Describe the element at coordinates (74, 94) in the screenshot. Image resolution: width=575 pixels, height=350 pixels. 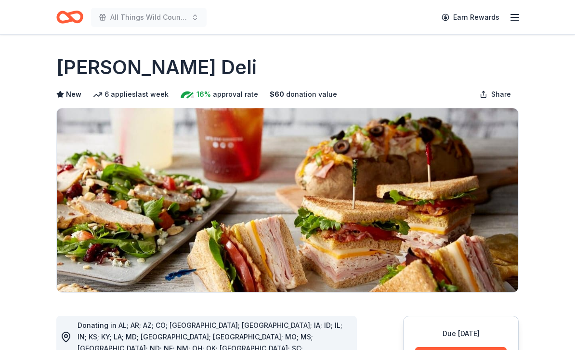
I see `span: New` at that location.